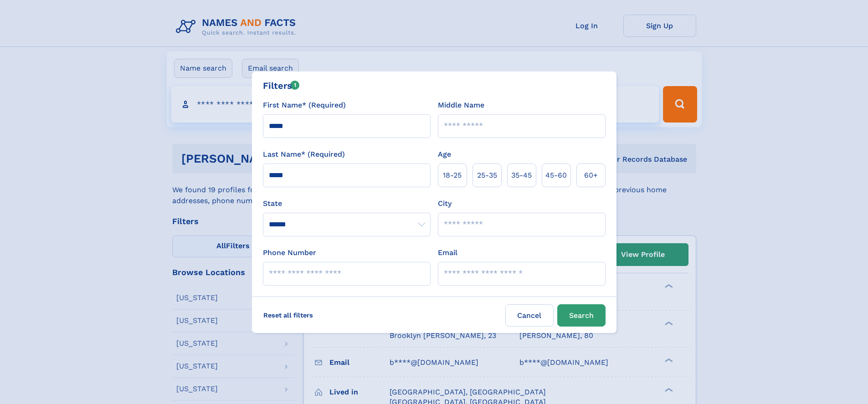 This screenshot has height=404, width=868. What do you see at coordinates (304, 154) in the screenshot?
I see `label: Last Name* (Required)` at bounding box center [304, 154].